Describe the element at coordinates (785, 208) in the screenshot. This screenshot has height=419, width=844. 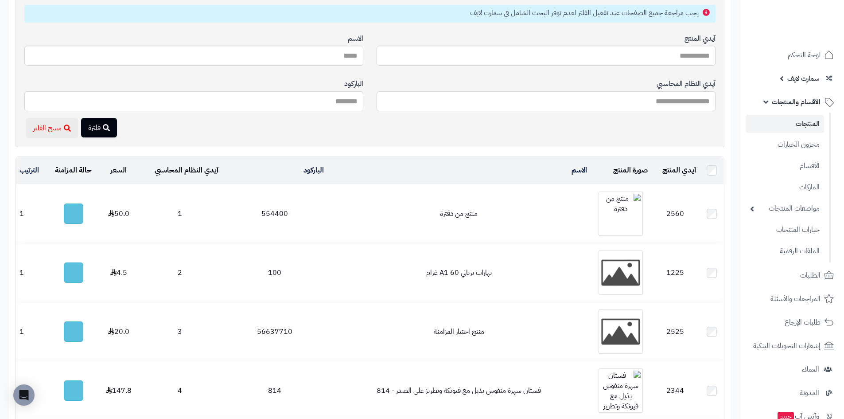
I see `a: مواصفات المنتجات` at that location.